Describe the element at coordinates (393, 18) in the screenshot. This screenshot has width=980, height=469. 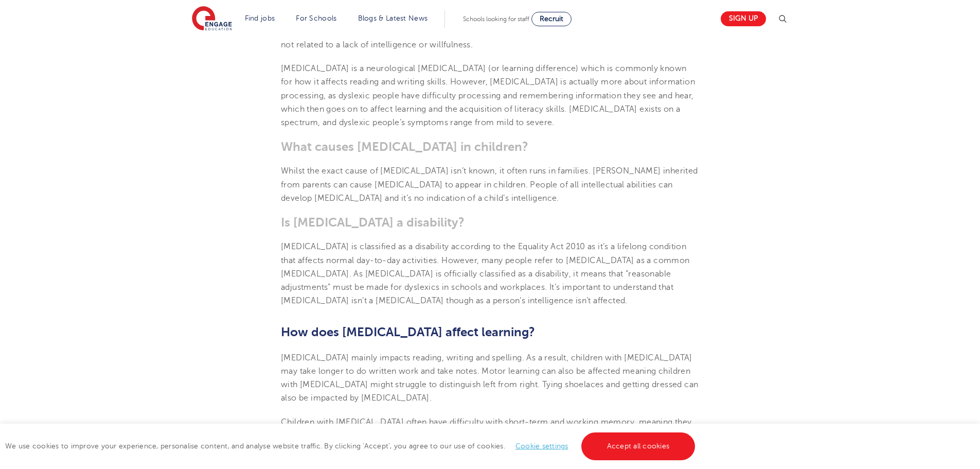
I see `a: Blogs & Latest News` at that location.